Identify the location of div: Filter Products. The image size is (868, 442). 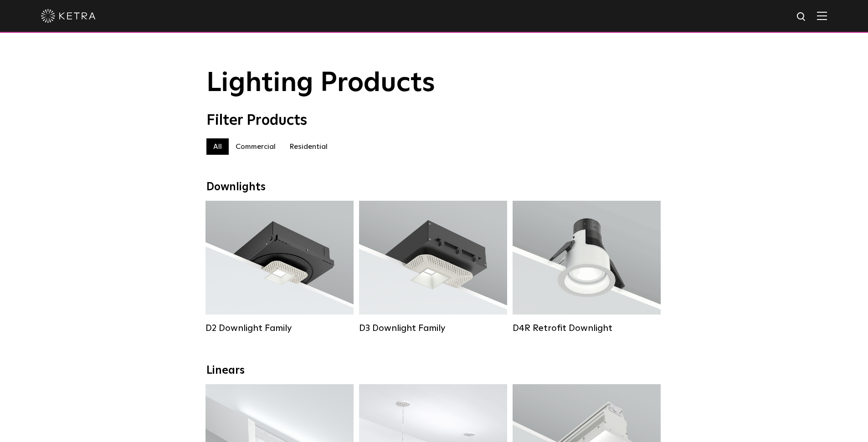
(434, 121).